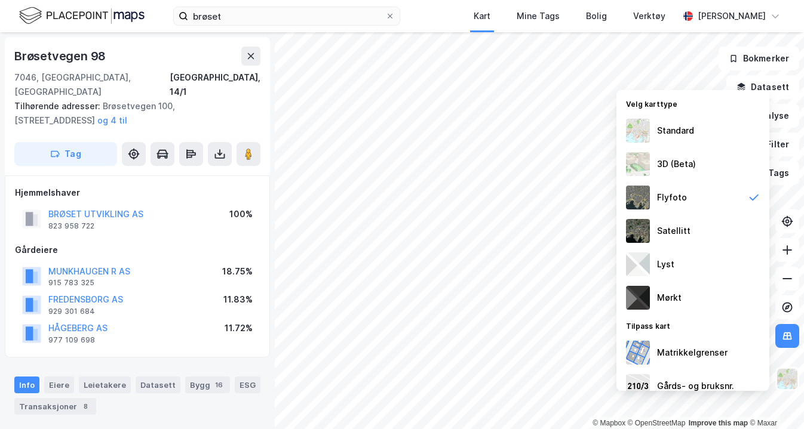 The width and height of the screenshot is (804, 429). What do you see at coordinates (693, 326) in the screenshot?
I see `div: Tilpass kart` at bounding box center [693, 326].